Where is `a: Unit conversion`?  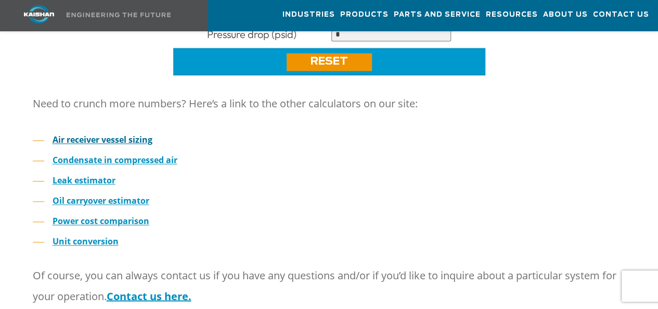 a: Unit conversion is located at coordinates (85, 241).